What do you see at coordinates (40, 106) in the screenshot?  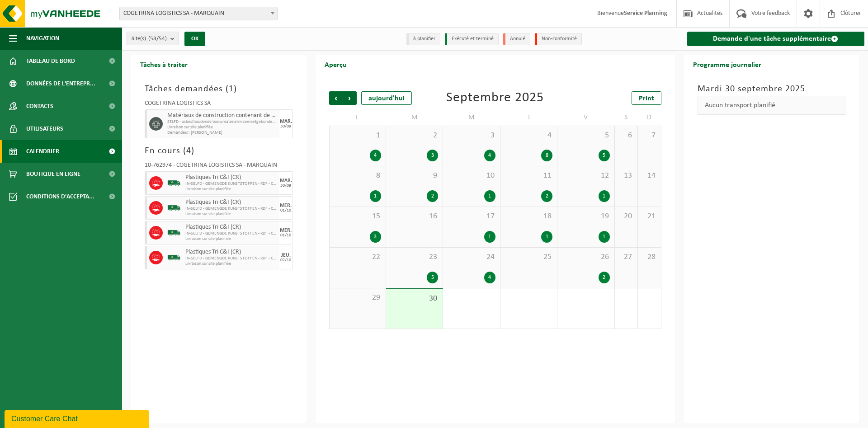 I see `span: Contacts` at bounding box center [40, 106].